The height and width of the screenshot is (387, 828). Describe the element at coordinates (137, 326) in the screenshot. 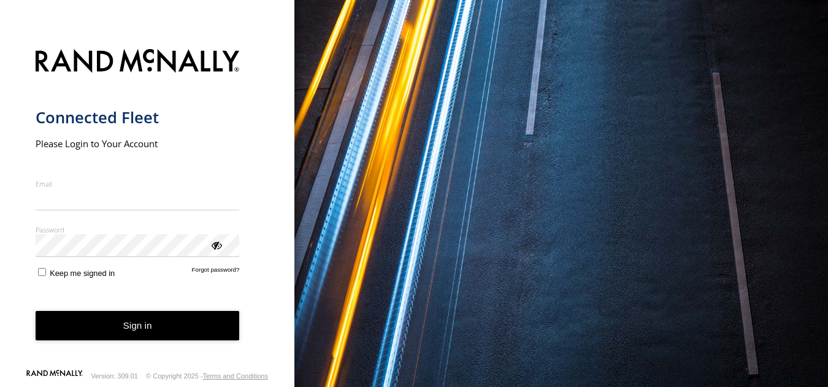

I see `button: Sign in` at that location.